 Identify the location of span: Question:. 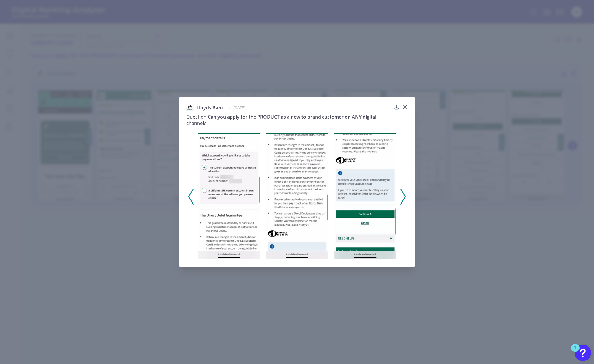
(197, 117).